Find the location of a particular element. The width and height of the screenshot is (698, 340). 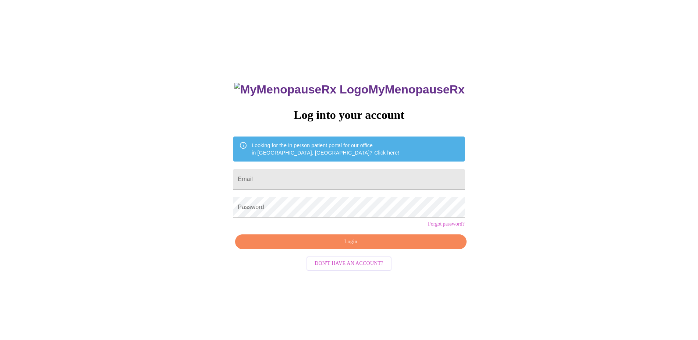

h3: Log into your account is located at coordinates (349, 115).